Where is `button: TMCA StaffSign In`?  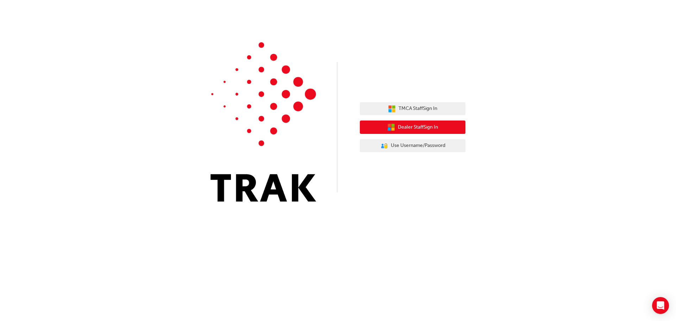
button: TMCA StaffSign In is located at coordinates (413, 109).